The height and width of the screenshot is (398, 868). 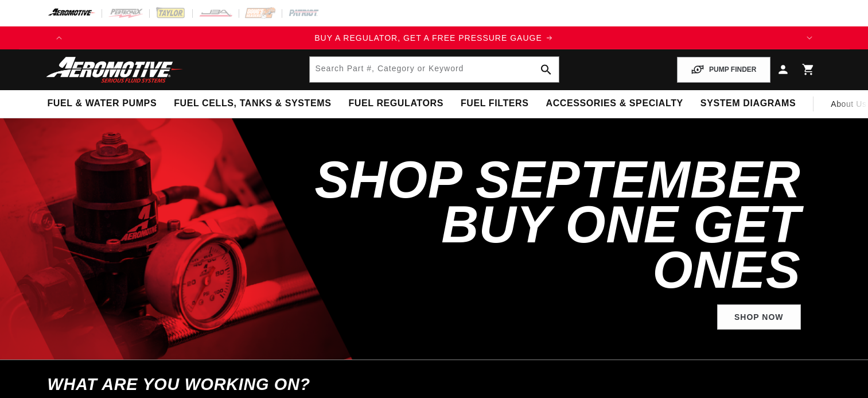 I want to click on span: Fuel Filters, so click(x=495, y=104).